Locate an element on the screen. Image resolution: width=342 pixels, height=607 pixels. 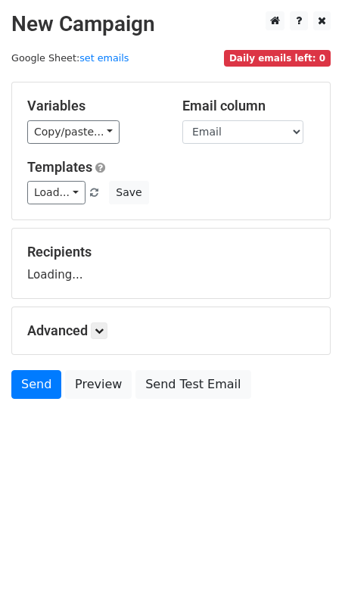
h5: Email column is located at coordinates (248, 106).